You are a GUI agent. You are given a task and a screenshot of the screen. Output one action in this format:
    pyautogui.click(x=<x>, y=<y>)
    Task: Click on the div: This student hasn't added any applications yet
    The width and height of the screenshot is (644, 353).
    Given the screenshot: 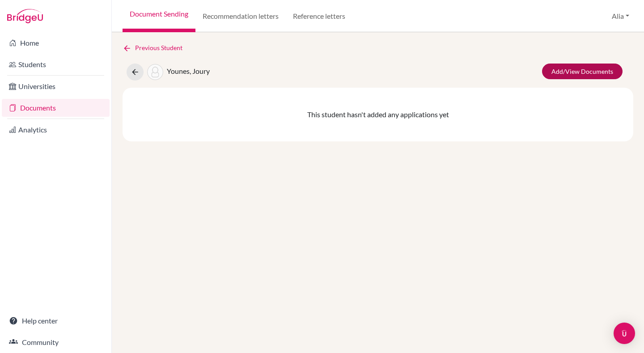 What is the action you would take?
    pyautogui.click(x=378, y=115)
    